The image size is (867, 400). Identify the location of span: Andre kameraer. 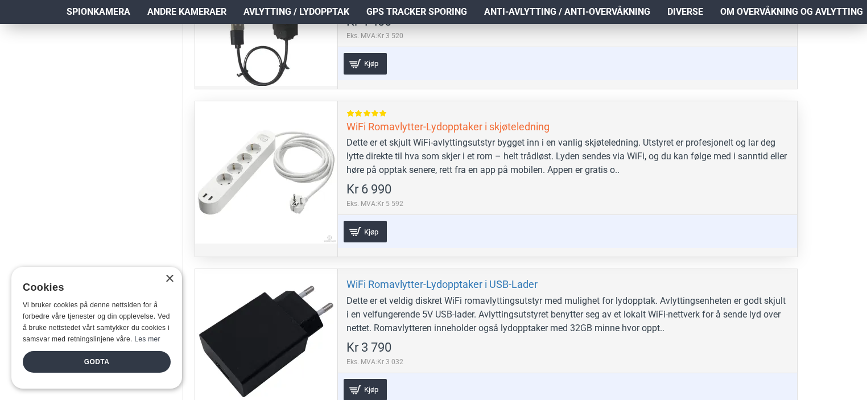
(187, 12).